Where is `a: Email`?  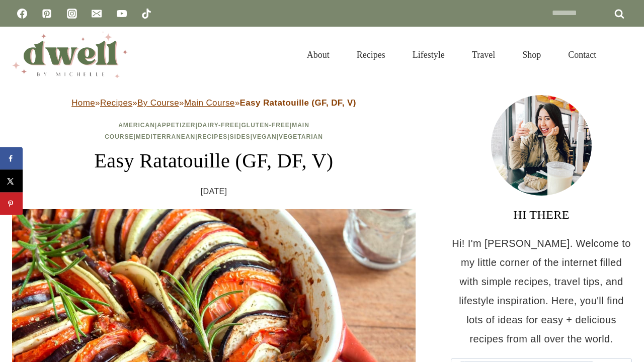 a: Email is located at coordinates (96, 13).